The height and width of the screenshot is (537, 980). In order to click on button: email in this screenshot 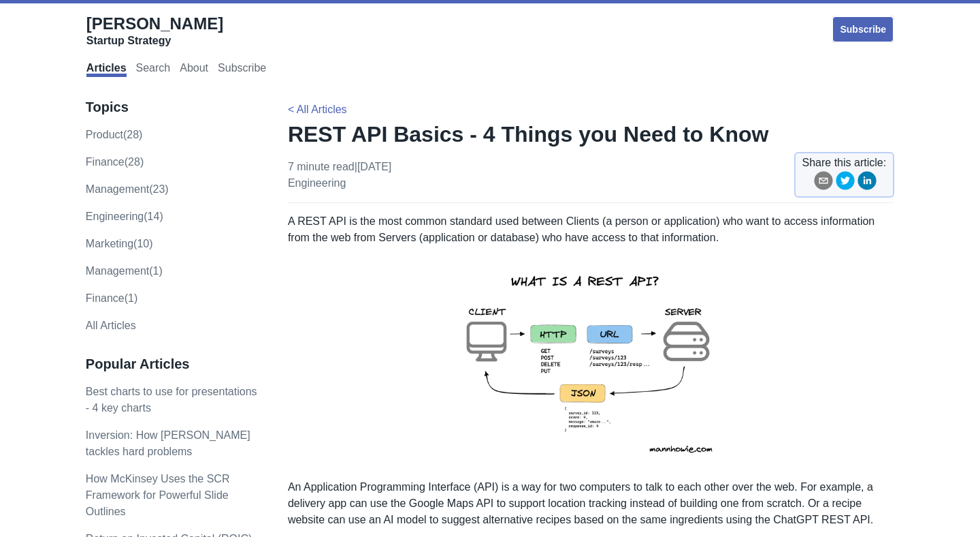, I will do `click(823, 183)`.